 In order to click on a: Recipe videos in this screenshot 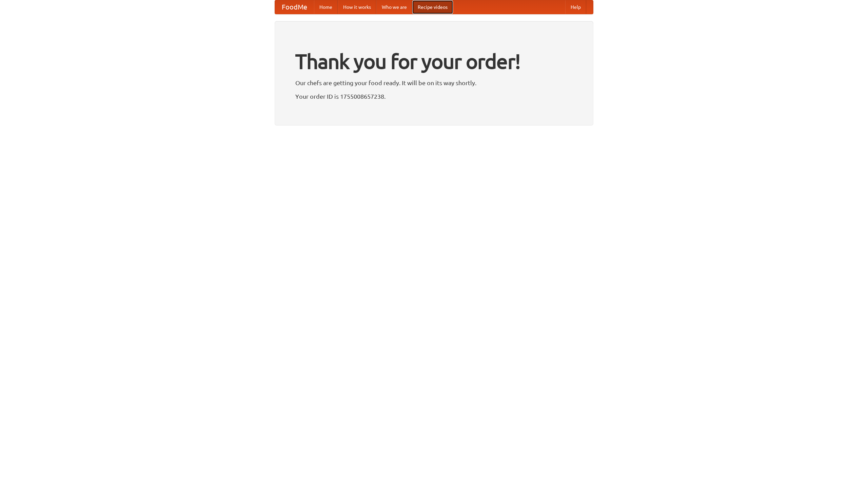, I will do `click(433, 7)`.